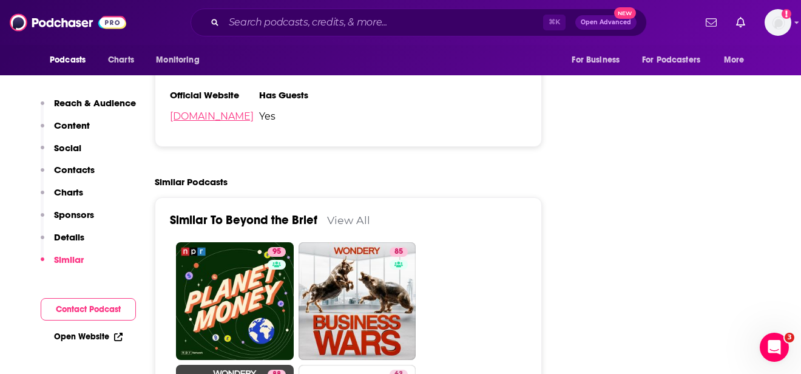 The height and width of the screenshot is (374, 801). What do you see at coordinates (72, 125) in the screenshot?
I see `p: Content` at bounding box center [72, 125].